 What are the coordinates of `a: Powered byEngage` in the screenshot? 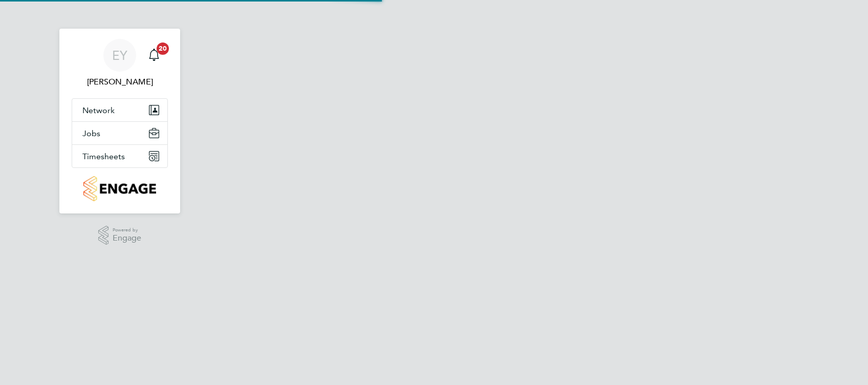 It's located at (120, 236).